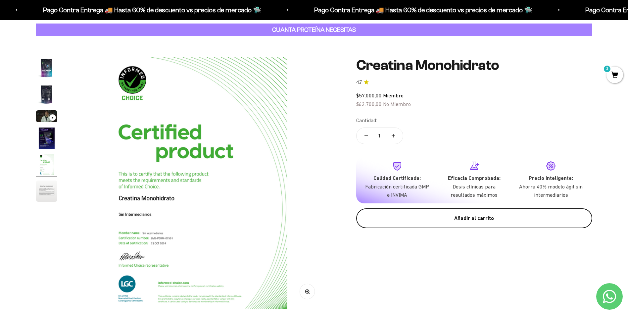 The height and width of the screenshot is (316, 628). I want to click on strong: Precio Inteligente:, so click(551, 178).